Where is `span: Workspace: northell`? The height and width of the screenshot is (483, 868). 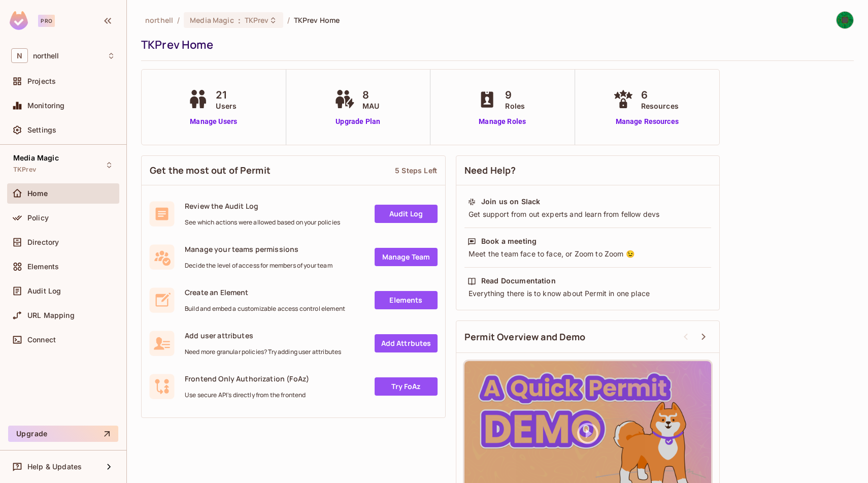 span: Workspace: northell is located at coordinates (46, 55).